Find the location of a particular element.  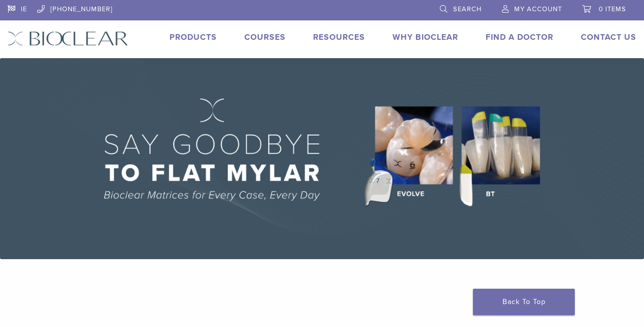

a: Resources is located at coordinates (339, 37).